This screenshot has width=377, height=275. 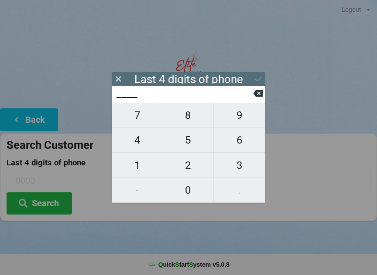 I want to click on button: 1, so click(x=137, y=165).